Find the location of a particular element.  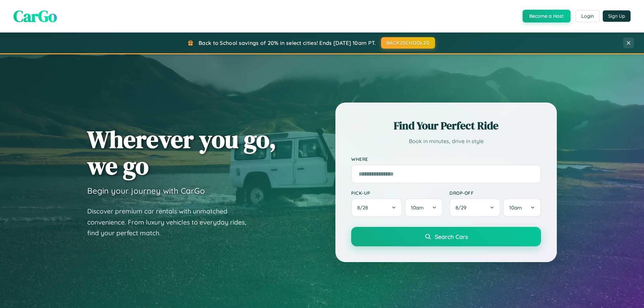

span: 8 / 28 is located at coordinates (364, 208).